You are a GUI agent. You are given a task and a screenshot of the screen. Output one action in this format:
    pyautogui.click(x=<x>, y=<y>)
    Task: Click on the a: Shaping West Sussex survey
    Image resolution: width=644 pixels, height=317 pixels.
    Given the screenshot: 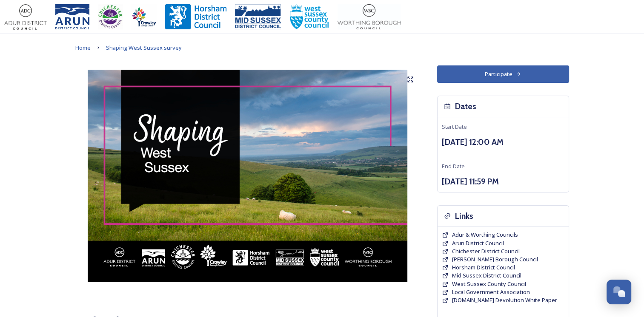 What is the action you would take?
    pyautogui.click(x=144, y=48)
    